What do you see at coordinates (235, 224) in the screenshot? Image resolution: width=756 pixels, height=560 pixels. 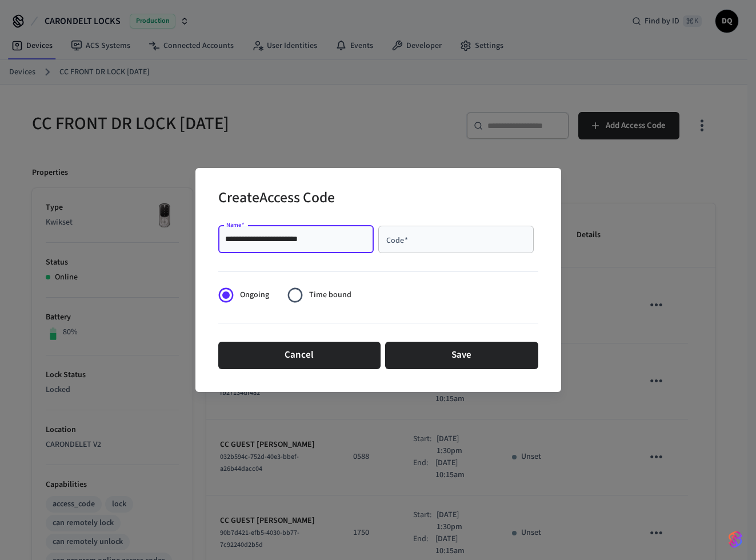 I see `label: Name` at bounding box center [235, 224].